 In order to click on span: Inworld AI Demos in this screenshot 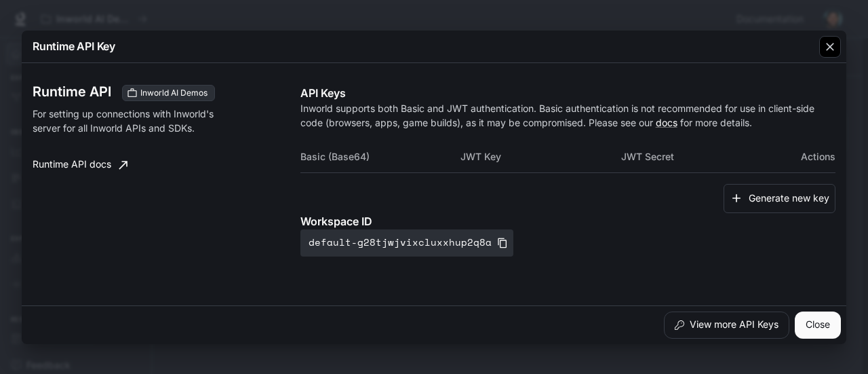, I will do `click(174, 93)`.